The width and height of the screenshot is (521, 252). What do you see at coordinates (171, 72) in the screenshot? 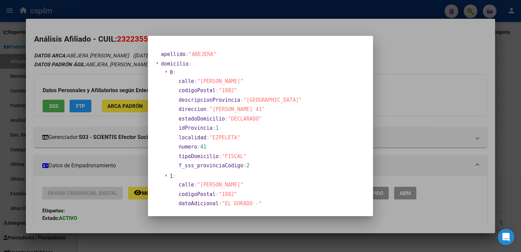
I see `span: 0` at bounding box center [171, 72].